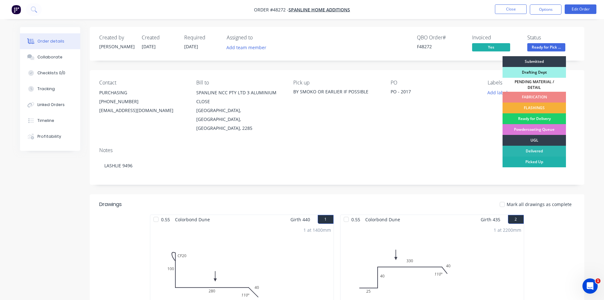 The width and height of the screenshot is (604, 300). I want to click on div: Profitability, so click(49, 136).